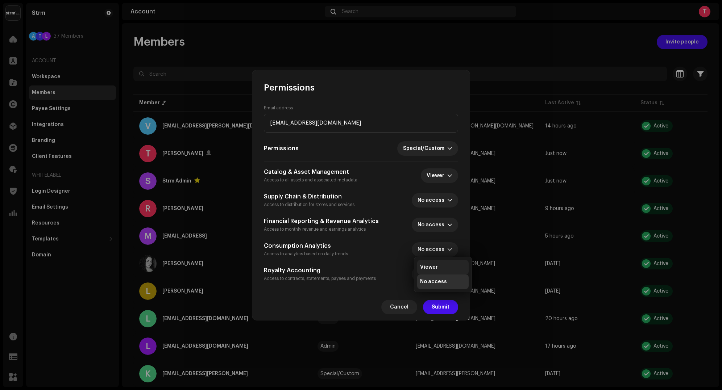 The image size is (722, 390). What do you see at coordinates (399, 307) in the screenshot?
I see `button: Cancel` at bounding box center [399, 307].